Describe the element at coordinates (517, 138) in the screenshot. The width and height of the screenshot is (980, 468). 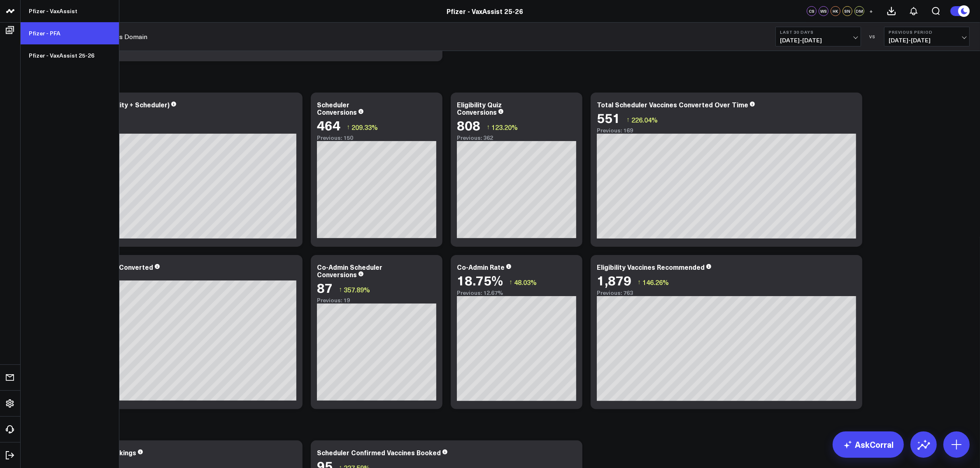
I see `div: Previous: 362` at that location.